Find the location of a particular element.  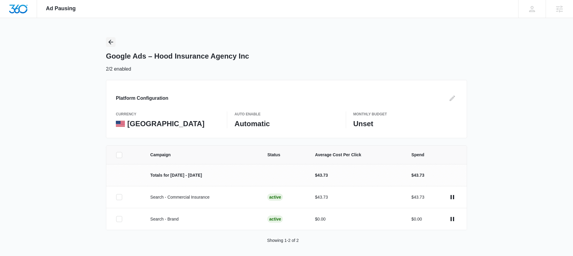

h1: Google Ads – Hood Insurance Agency Inc is located at coordinates (178, 56).